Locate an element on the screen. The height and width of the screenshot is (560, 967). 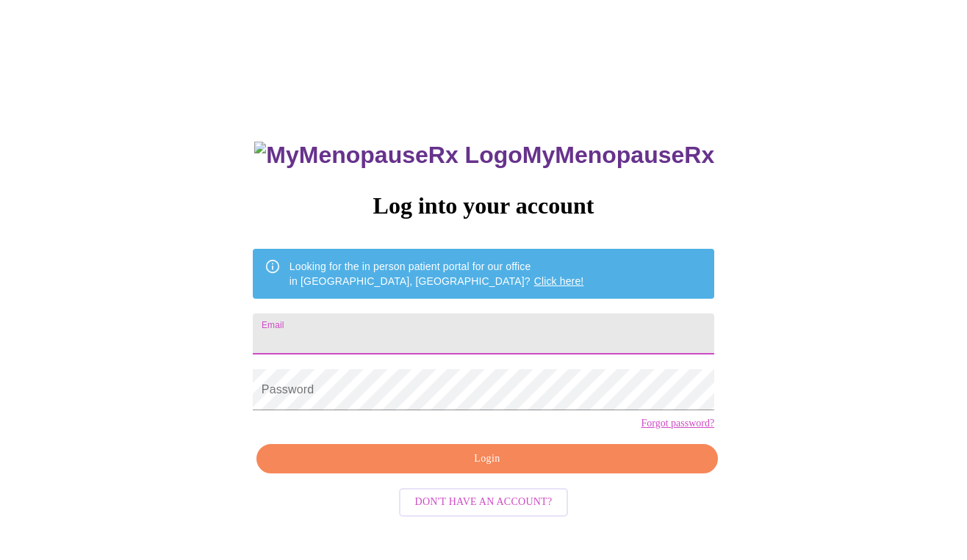
span: Don't have an account? is located at coordinates (484, 503).